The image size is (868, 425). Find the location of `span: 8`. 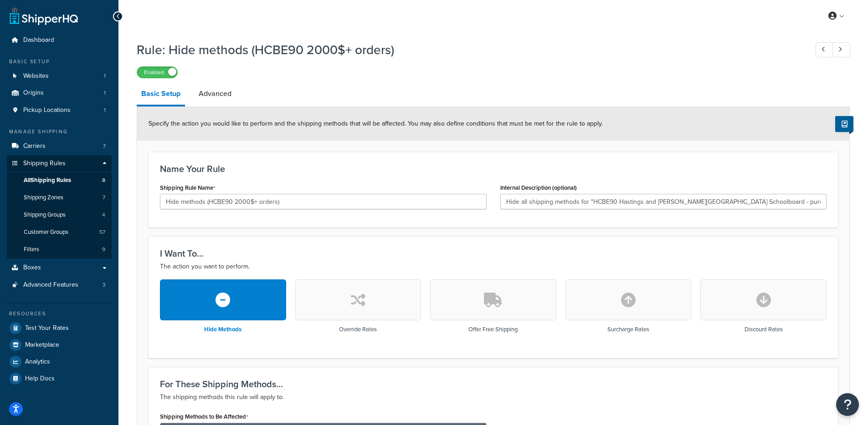

span: 8 is located at coordinates (104, 180).